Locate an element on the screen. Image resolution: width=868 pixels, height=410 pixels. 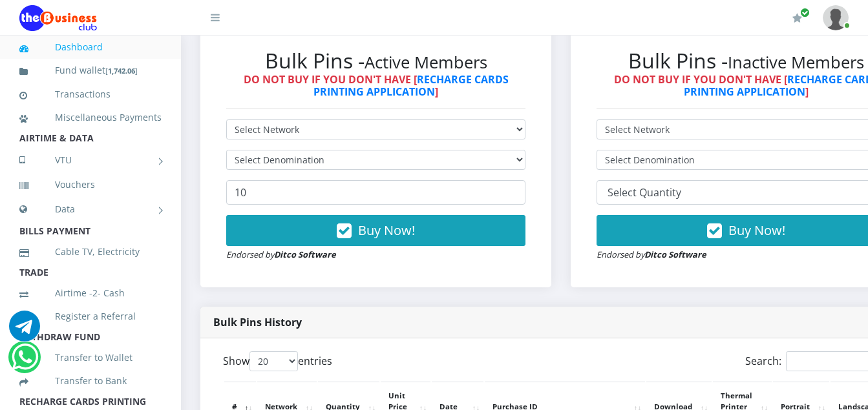
small: Inactive Members is located at coordinates (795, 62).